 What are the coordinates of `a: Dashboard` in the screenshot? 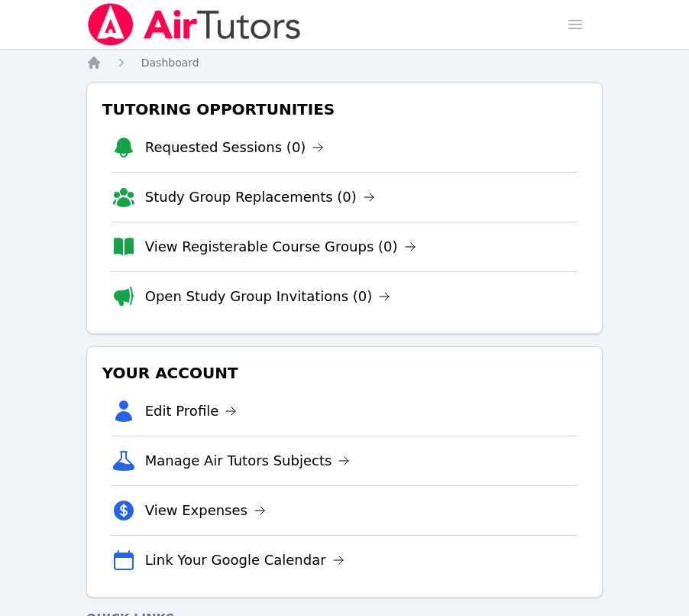 It's located at (170, 63).